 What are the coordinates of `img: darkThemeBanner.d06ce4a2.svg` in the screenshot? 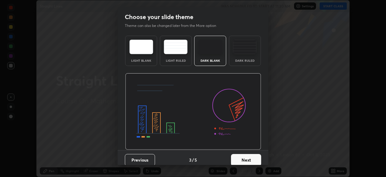 It's located at (193, 111).